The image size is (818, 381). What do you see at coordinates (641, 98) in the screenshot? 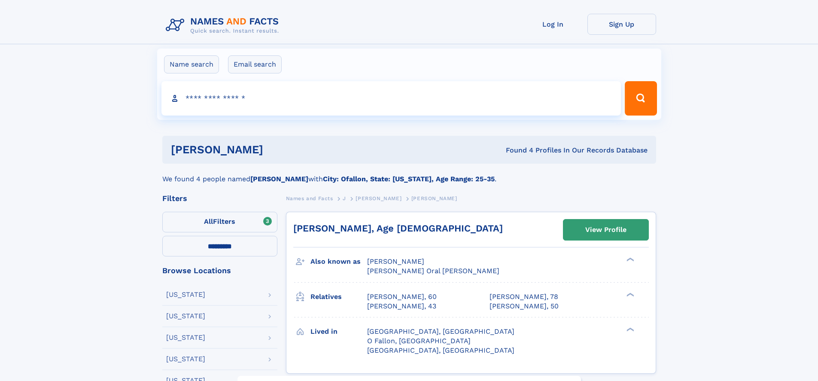
I see `button: Search Button` at bounding box center [641, 98].